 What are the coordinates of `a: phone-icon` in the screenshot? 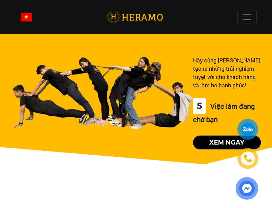 It's located at (248, 158).